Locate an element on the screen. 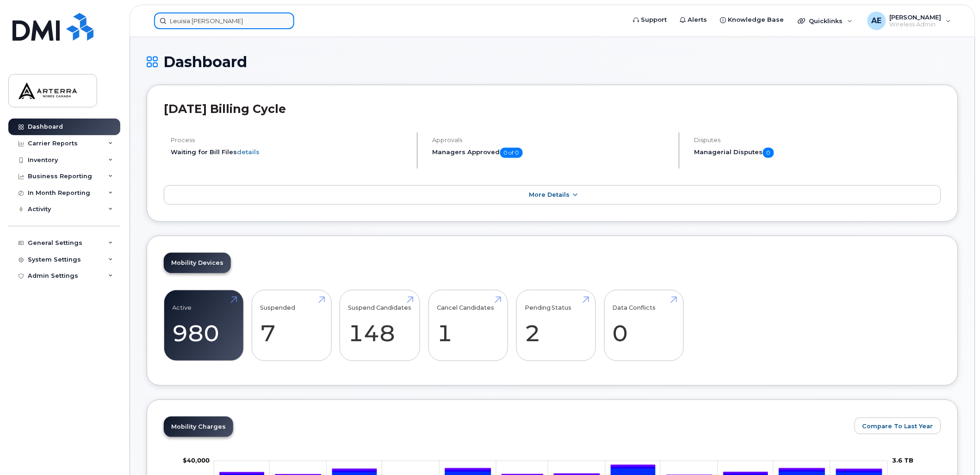  h5: Managers Approved is located at coordinates (552, 152).